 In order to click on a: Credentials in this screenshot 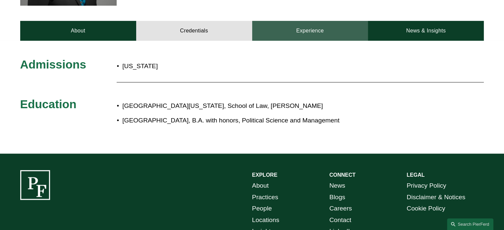, I will do `click(194, 31)`.